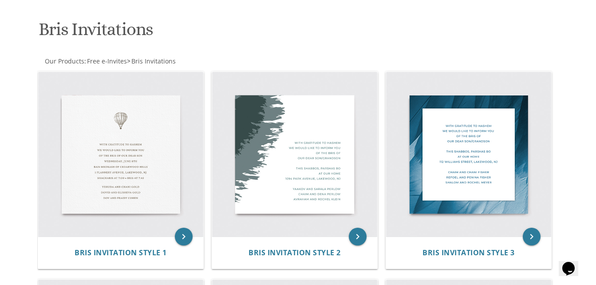 The width and height of the screenshot is (596, 285). I want to click on span: Bris Invitation Style 2, so click(295, 253).